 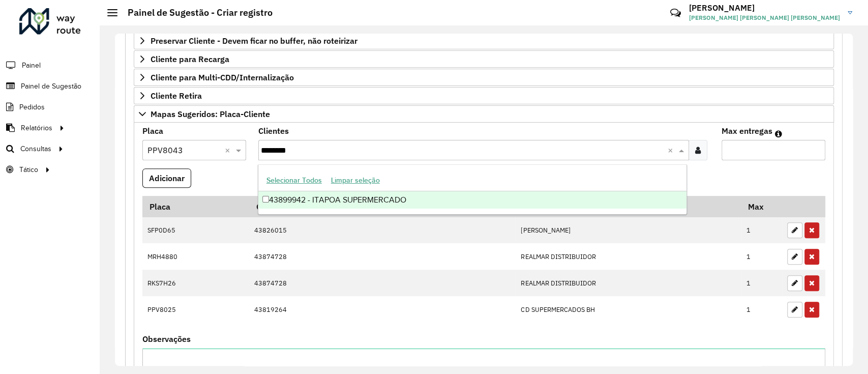 I want to click on label: Max entregas, so click(x=747, y=130).